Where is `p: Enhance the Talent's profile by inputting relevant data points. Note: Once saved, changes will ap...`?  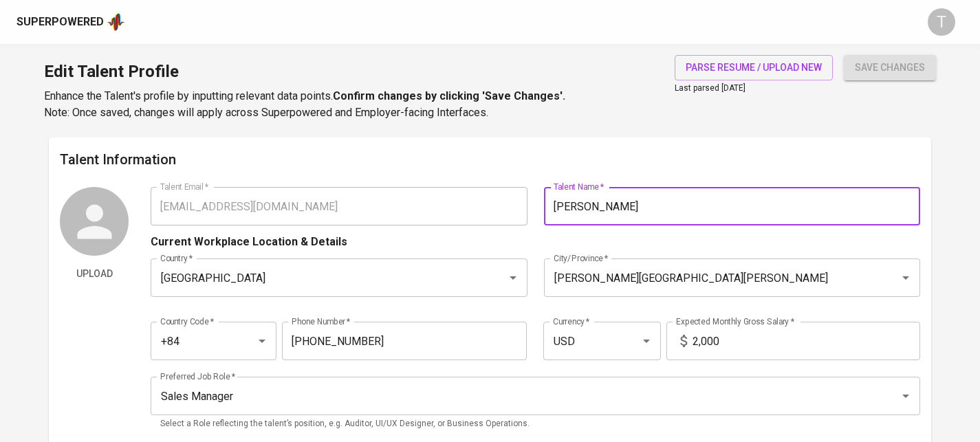
p: Enhance the Talent's profile by inputting relevant data points. Note: Once saved, changes will ap... is located at coordinates (304, 104).